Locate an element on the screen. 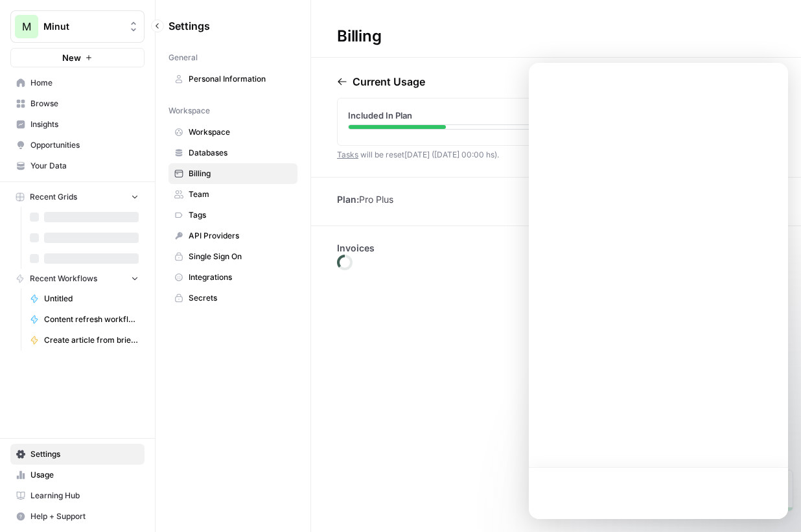  a: Tasks is located at coordinates (347, 154).